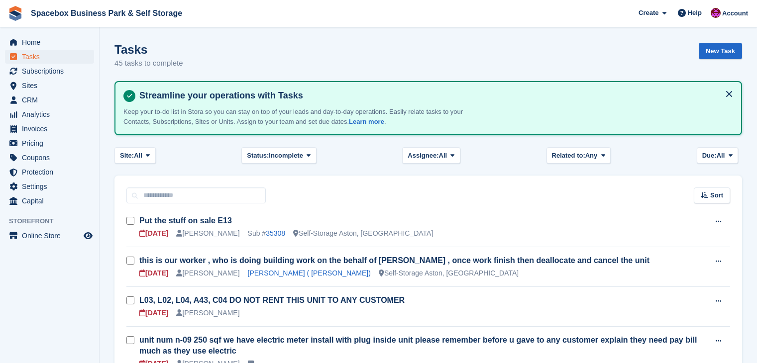 This screenshot has height=363, width=757. I want to click on span: Analytics, so click(52, 114).